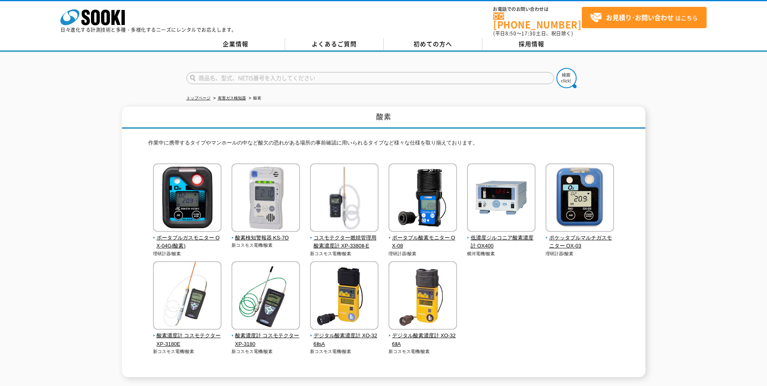  I want to click on span: デジタル酸素濃度計 XO-326ⅡsA, so click(344, 340).